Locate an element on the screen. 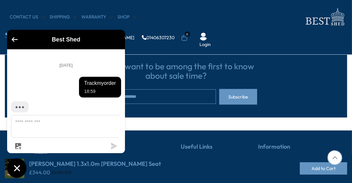 The image size is (352, 183). img: logo is located at coordinates (325, 17).